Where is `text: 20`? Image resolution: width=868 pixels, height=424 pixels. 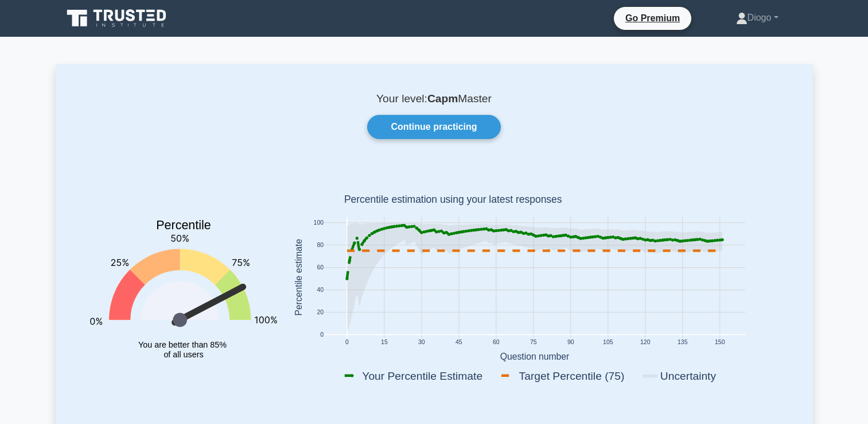 text: 20 is located at coordinates (320, 312).